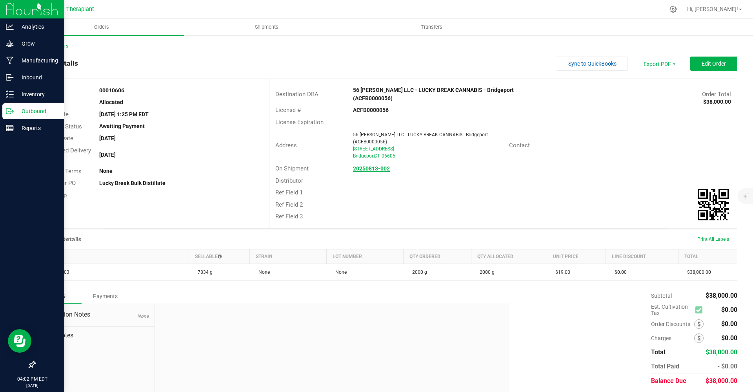  Describe the element at coordinates (106, 171) in the screenshot. I see `strong: None` at that location.